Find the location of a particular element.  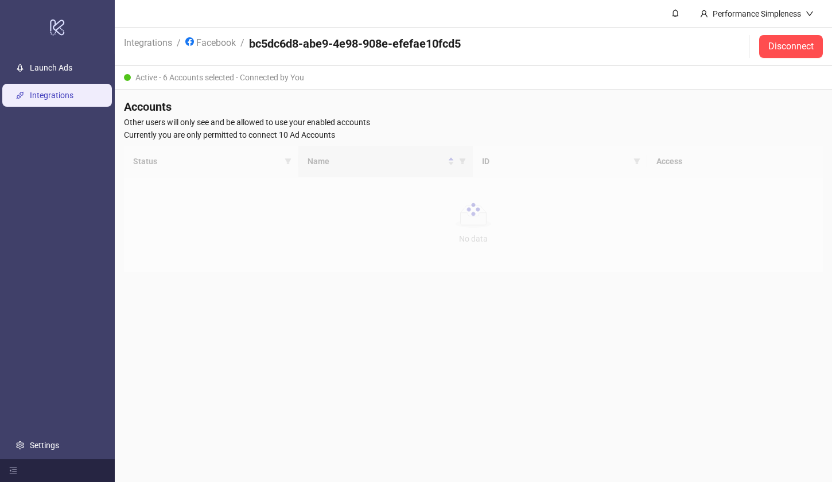

h4: bc5dc6d8-abe9-4e98-908e-efefae10fcd5 is located at coordinates (354, 44).